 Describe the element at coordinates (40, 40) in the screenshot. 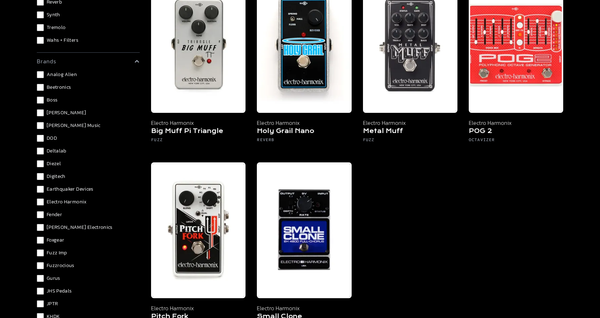

I see `input: Wahs + Filters` at that location.